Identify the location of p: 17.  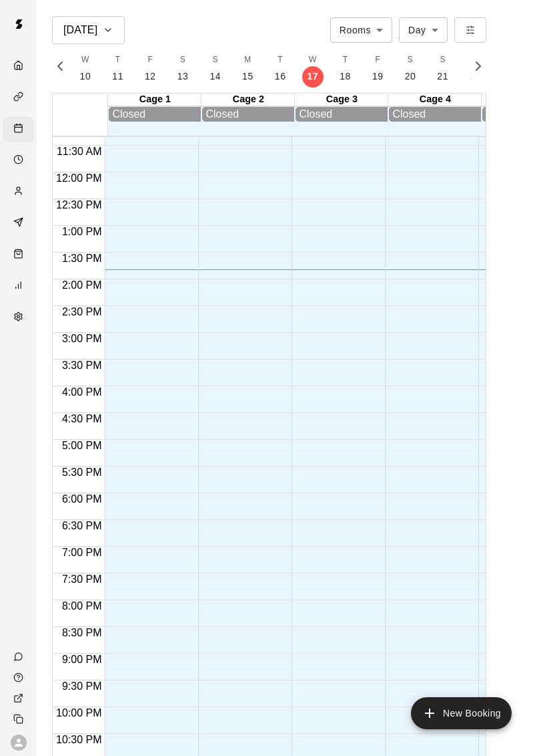
(313, 76).